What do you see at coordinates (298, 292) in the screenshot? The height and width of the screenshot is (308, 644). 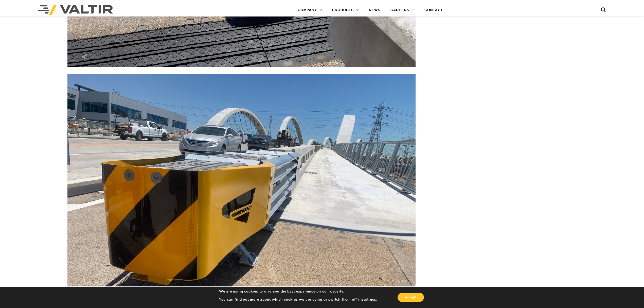 I see `p: We are using cookies to give you the best experience on our website.` at bounding box center [298, 292].